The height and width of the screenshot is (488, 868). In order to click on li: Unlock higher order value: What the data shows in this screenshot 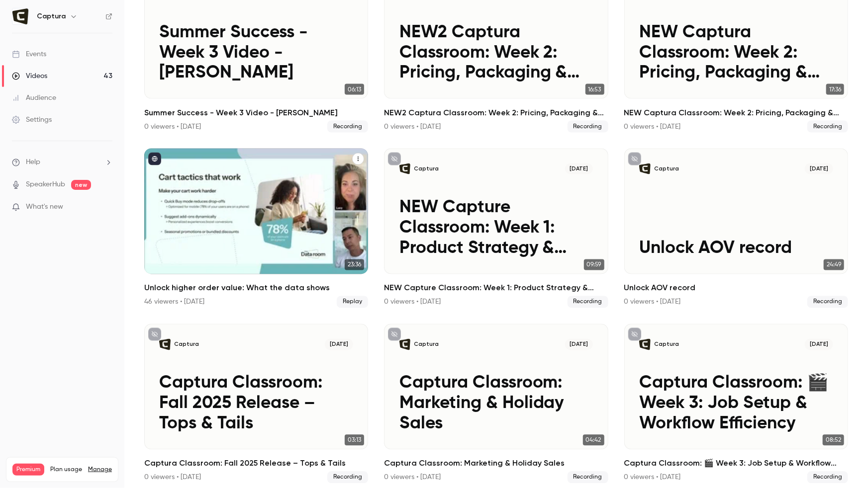, I will do `click(256, 228)`.